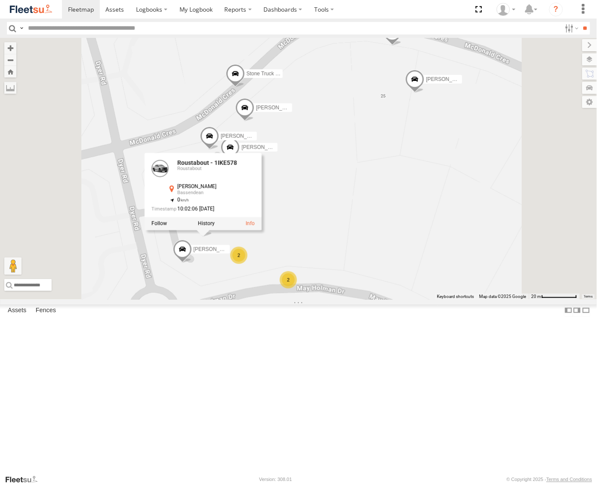 This screenshot has width=597, height=484. What do you see at coordinates (17, 310) in the screenshot?
I see `label: Assets` at bounding box center [17, 310].